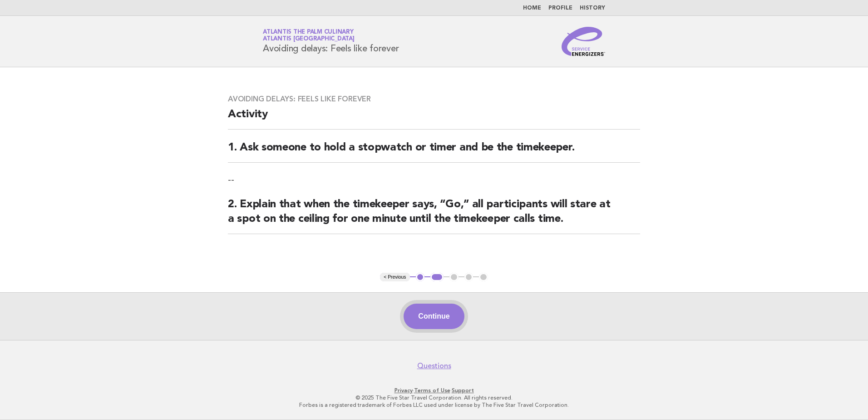  I want to click on p: © 2025 The Five Star Travel Corporation. All rights reserved., so click(434, 397).